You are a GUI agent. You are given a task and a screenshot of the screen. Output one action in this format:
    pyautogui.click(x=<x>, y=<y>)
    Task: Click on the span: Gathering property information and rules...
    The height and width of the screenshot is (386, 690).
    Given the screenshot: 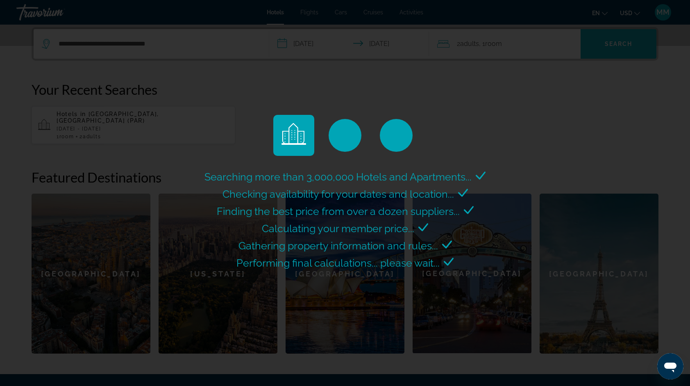 What is the action you would take?
    pyautogui.click(x=338, y=245)
    